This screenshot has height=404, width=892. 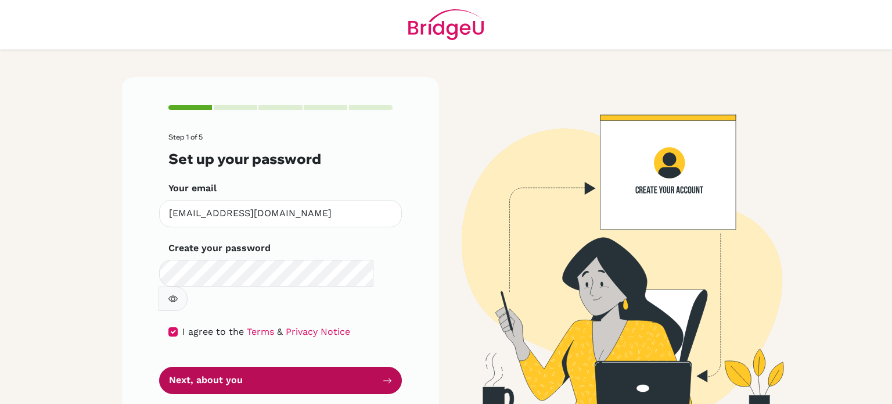 I want to click on h3: Set up your password, so click(x=280, y=159).